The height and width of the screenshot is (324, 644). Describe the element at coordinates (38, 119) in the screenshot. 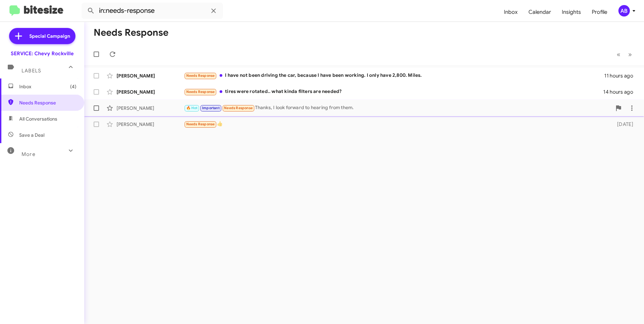

I see `span: All Conversations` at that location.